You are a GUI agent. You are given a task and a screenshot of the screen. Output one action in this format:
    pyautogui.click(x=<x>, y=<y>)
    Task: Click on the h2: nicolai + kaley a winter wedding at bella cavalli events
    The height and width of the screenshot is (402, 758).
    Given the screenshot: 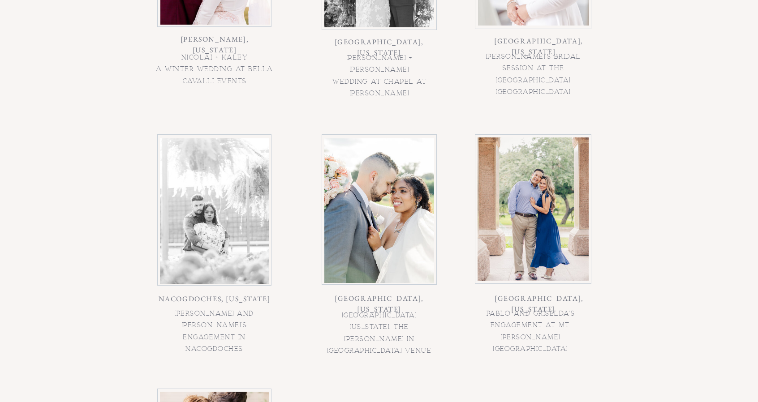 What is the action you would take?
    pyautogui.click(x=215, y=71)
    